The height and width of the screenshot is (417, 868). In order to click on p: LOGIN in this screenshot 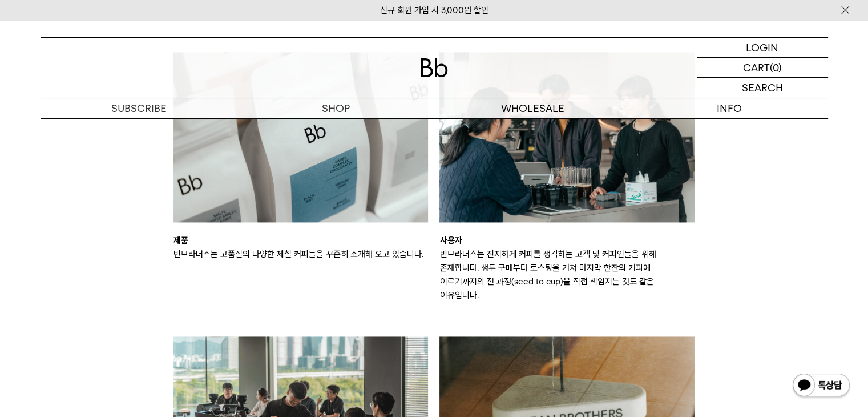, I will do `click(762, 47)`.